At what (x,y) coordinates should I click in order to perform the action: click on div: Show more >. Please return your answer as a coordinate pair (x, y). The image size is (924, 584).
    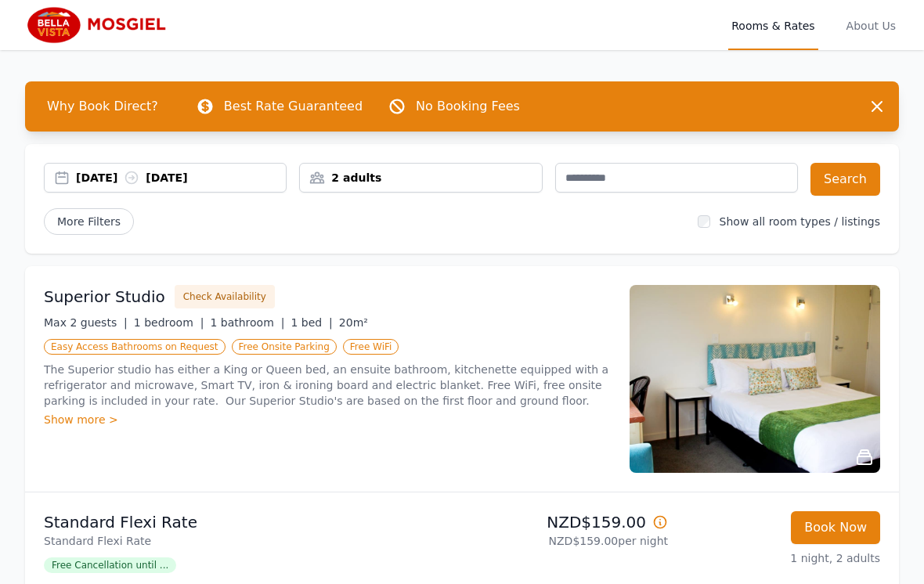
    Looking at the image, I should click on (327, 420).